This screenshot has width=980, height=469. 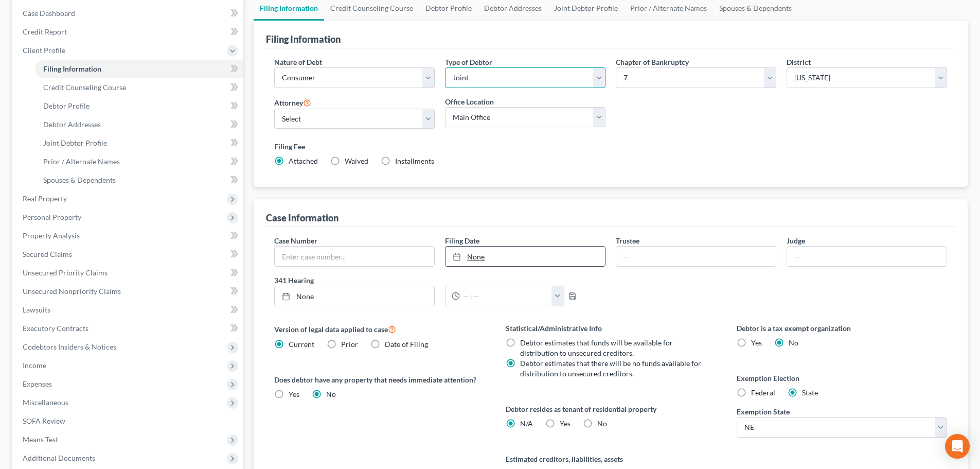 I want to click on div: Filing Information, so click(x=303, y=39).